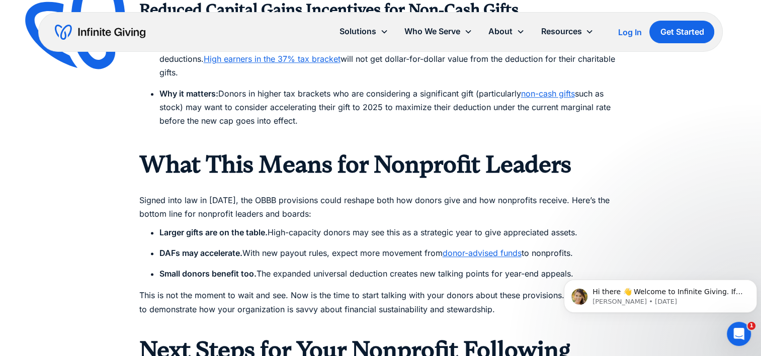 This screenshot has width=761, height=356. Describe the element at coordinates (100, 32) in the screenshot. I see `a: home` at that location.